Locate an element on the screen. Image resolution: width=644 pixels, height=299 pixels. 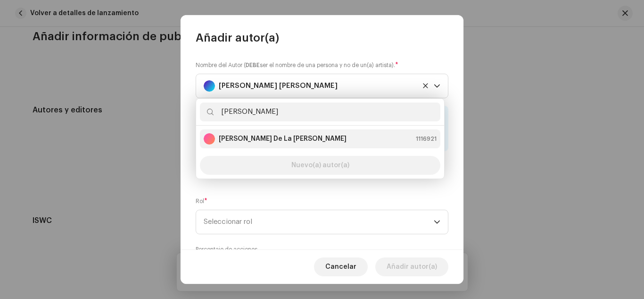
span: Cancelar is located at coordinates (341, 267).